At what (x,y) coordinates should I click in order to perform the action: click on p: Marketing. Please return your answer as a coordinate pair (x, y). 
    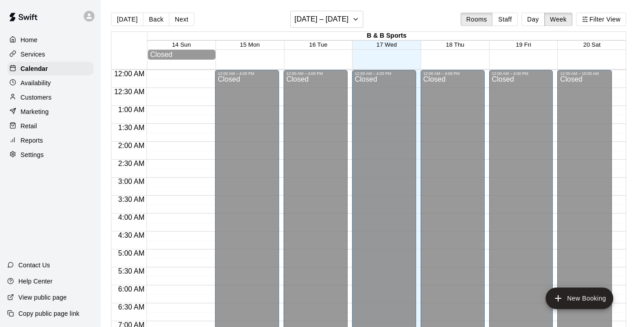
    Looking at the image, I should click on (35, 112).